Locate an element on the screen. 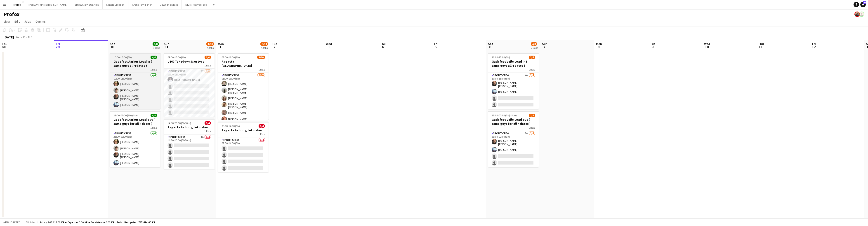 The height and width of the screenshot is (226, 868). a: View is located at coordinates (7, 22).